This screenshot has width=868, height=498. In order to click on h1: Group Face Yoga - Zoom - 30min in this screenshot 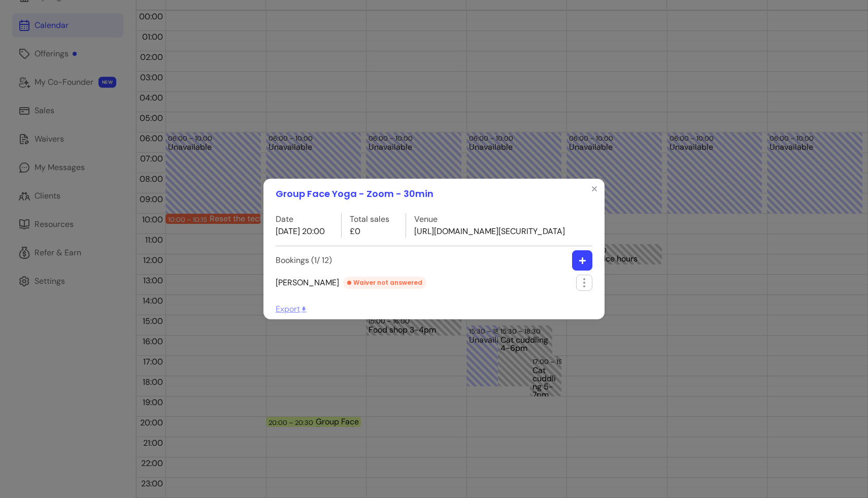, I will do `click(354, 194)`.